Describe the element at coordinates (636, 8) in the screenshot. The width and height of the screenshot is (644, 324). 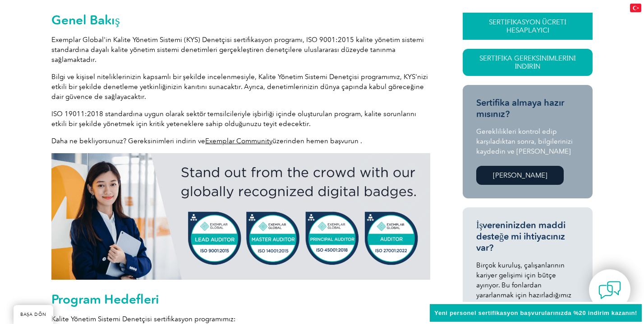
I see `img: tr` at that location.